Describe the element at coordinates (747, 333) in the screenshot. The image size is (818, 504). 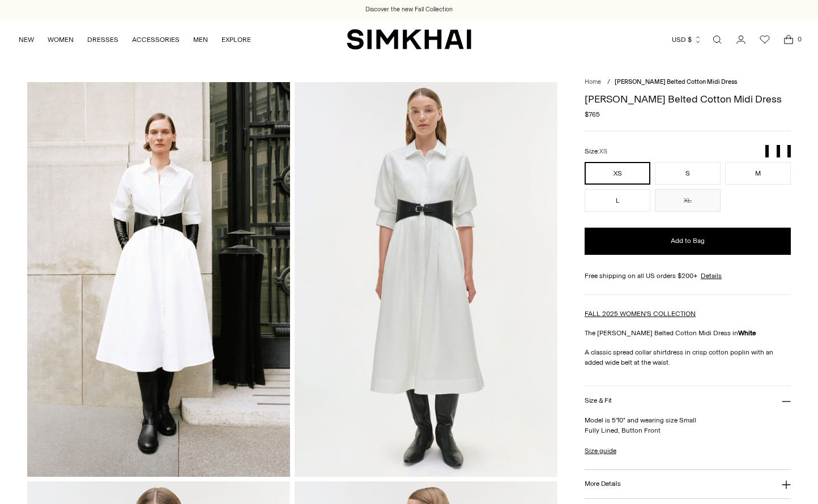
I see `strong: White` at that location.